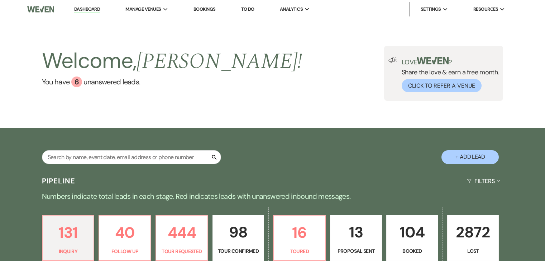 Image resolution: width=545 pixels, height=261 pixels. Describe the element at coordinates (125, 233) in the screenshot. I see `p: 40` at that location.